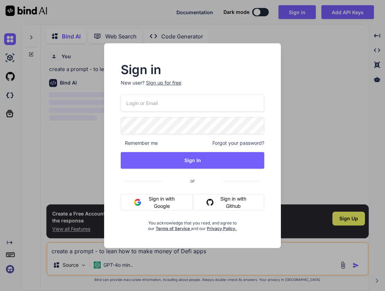 This screenshot has width=385, height=291. What do you see at coordinates (239, 143) in the screenshot?
I see `span: Forgot your password?` at bounding box center [239, 143].